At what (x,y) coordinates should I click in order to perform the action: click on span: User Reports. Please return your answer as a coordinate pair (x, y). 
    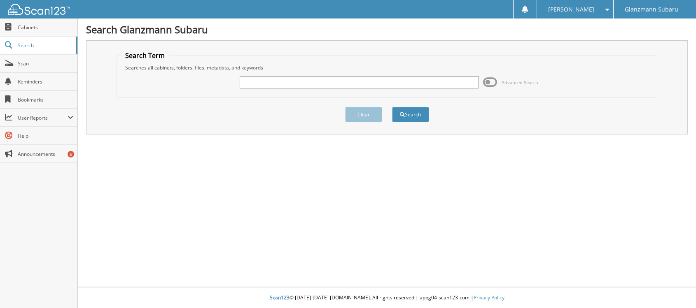
    Looking at the image, I should click on (42, 118).